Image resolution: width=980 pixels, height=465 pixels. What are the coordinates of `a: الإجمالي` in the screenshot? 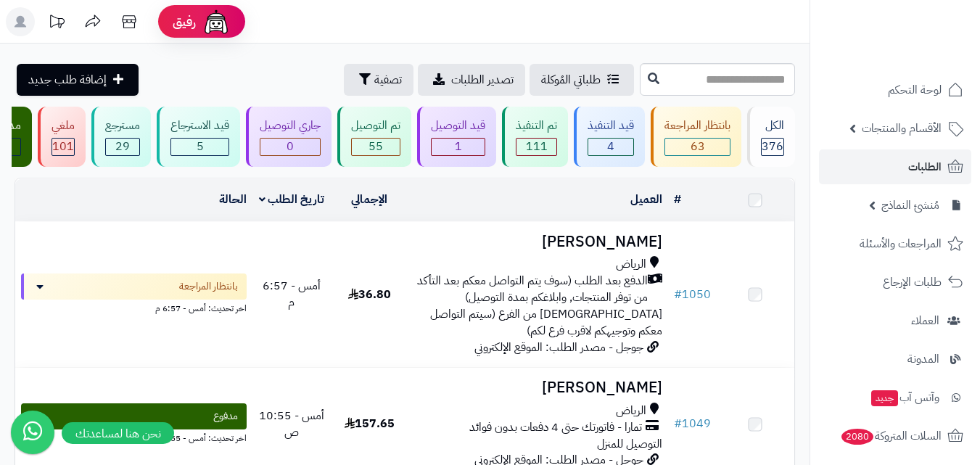 It's located at (370, 199).